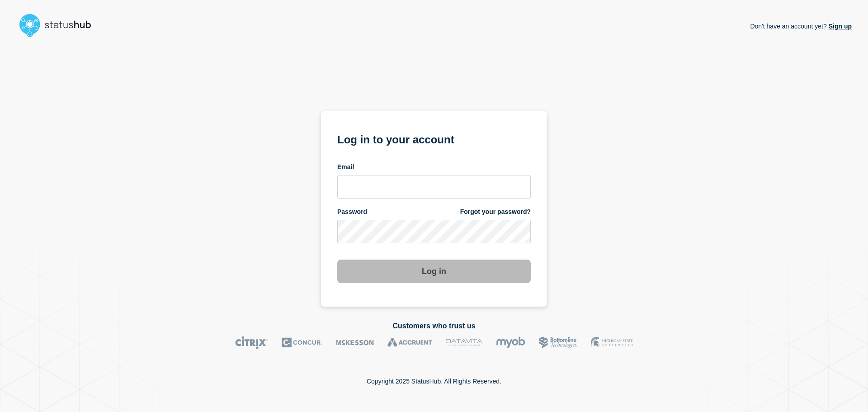 This screenshot has width=868, height=412. What do you see at coordinates (464, 342) in the screenshot?
I see `img: DataVita logo` at bounding box center [464, 342].